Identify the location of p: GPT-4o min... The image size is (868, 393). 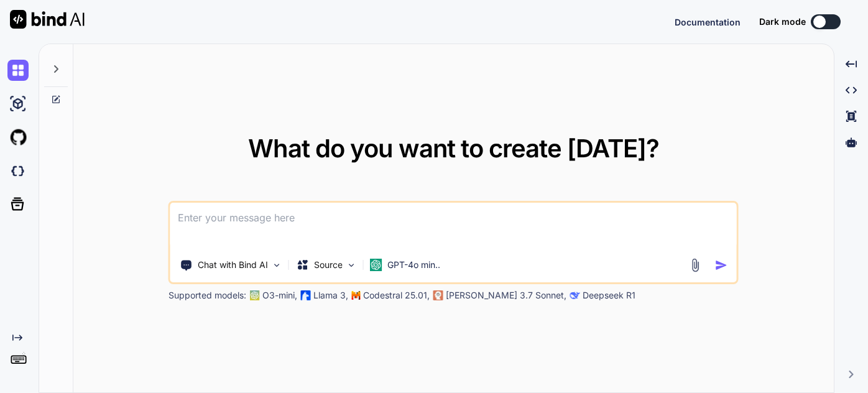
(413, 265).